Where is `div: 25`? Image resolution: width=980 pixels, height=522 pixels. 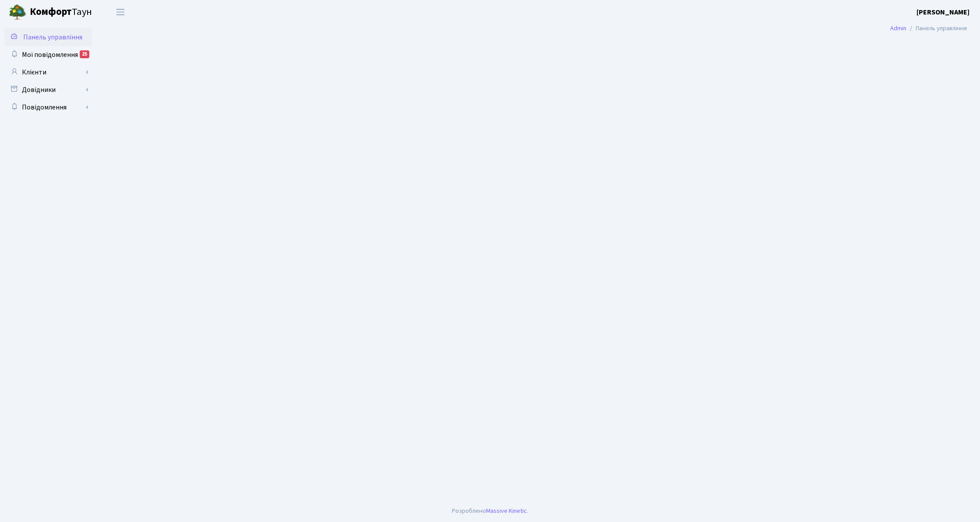
div: 25 is located at coordinates (85, 54).